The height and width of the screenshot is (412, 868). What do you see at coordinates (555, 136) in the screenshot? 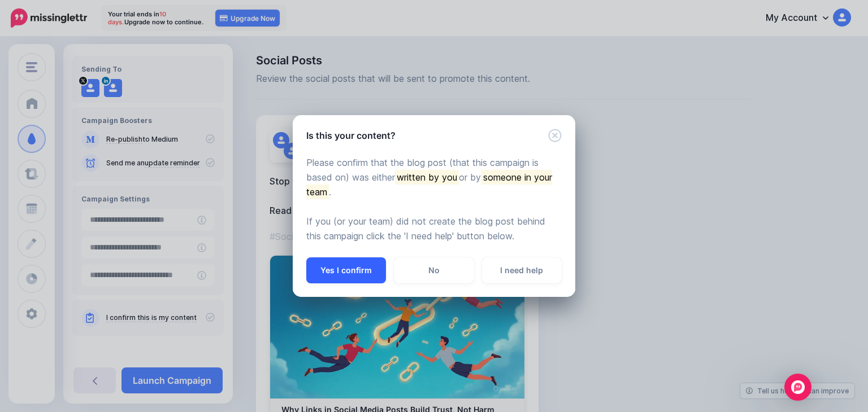
I see `button: Close` at bounding box center [555, 136].